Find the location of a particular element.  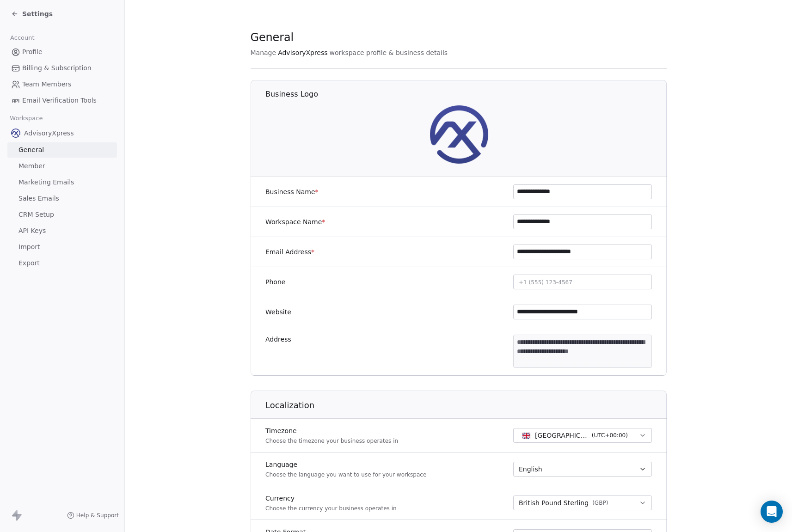

a: Import is located at coordinates (62, 247).